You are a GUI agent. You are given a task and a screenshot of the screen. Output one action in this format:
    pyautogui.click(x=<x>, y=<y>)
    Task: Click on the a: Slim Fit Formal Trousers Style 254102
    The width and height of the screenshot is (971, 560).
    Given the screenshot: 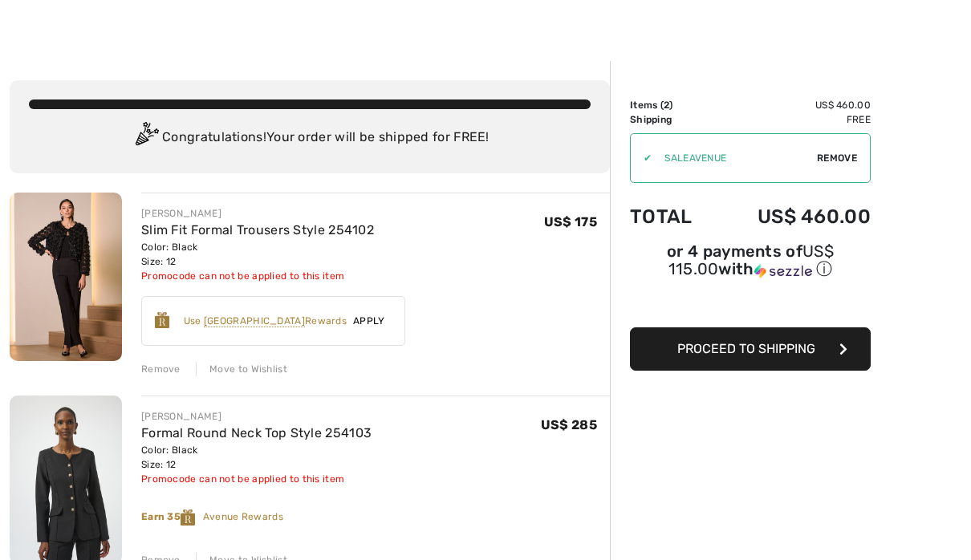 What is the action you would take?
    pyautogui.click(x=257, y=229)
    